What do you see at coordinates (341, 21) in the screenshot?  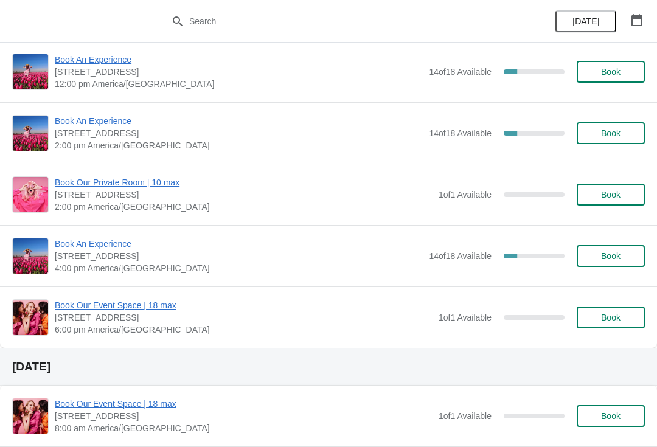 I see `input: Search` at bounding box center [341, 21].